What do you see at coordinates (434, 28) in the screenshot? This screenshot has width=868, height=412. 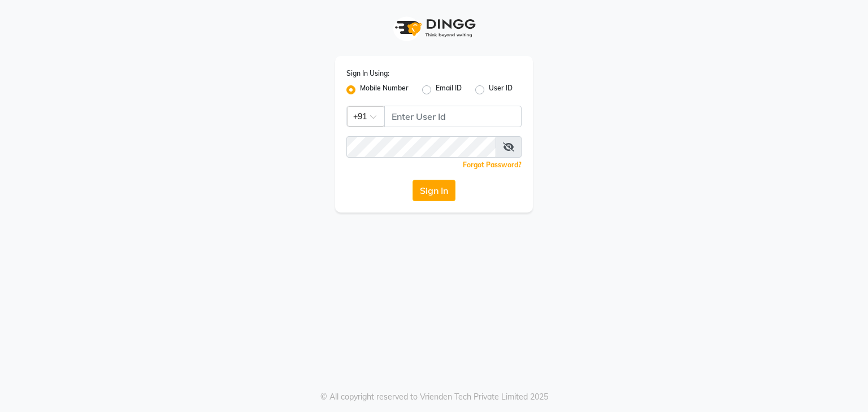 I see `img: logo1.svg` at bounding box center [434, 28].